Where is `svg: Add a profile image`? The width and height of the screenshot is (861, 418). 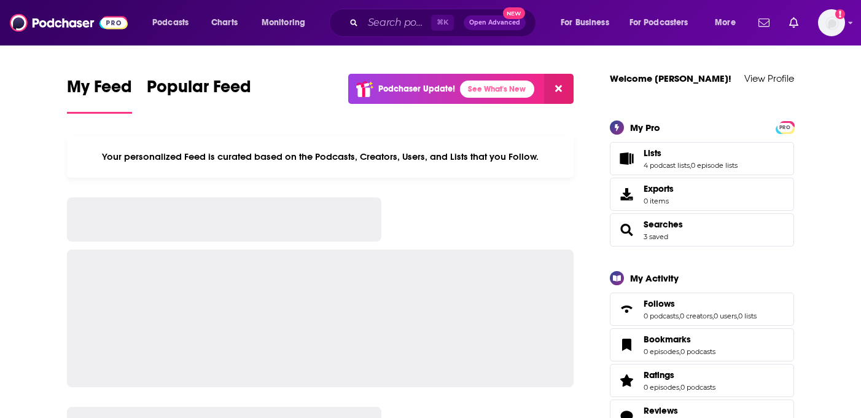 svg: Add a profile image is located at coordinates (840, 14).